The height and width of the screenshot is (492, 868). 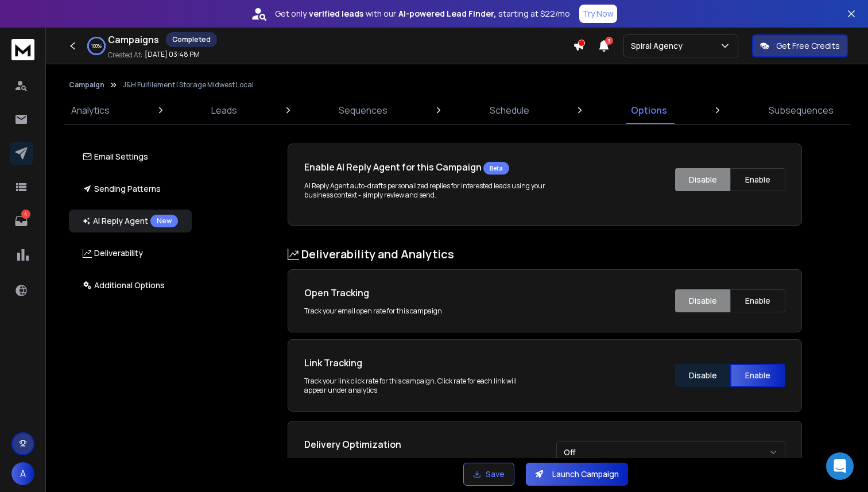 I want to click on div: Completed, so click(x=191, y=40).